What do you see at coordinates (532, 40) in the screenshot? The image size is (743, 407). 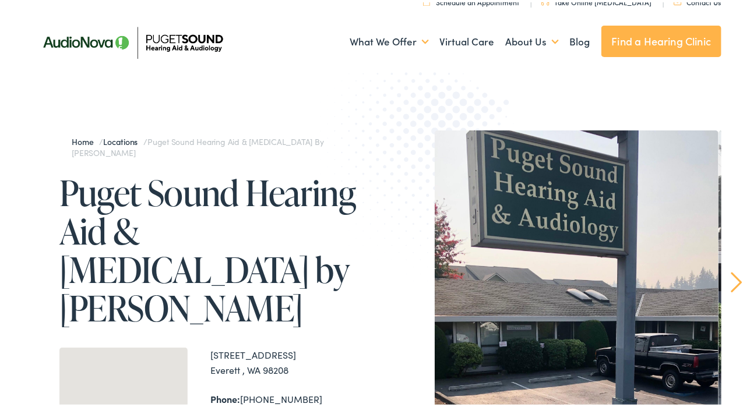 I see `a: About Us` at bounding box center [532, 40].